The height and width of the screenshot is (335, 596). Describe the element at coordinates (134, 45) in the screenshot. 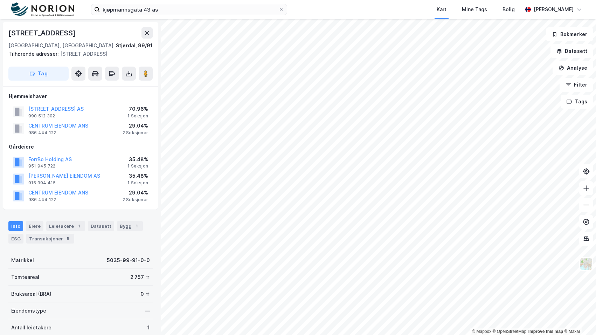

I see `div: Stjørdal, 99/91` at that location.